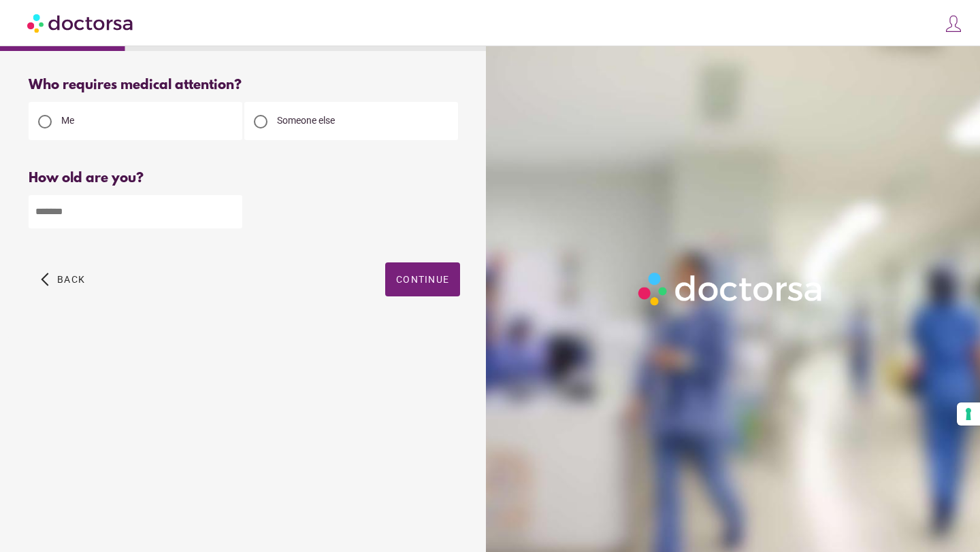  Describe the element at coordinates (423, 280) in the screenshot. I see `span: Continue` at that location.